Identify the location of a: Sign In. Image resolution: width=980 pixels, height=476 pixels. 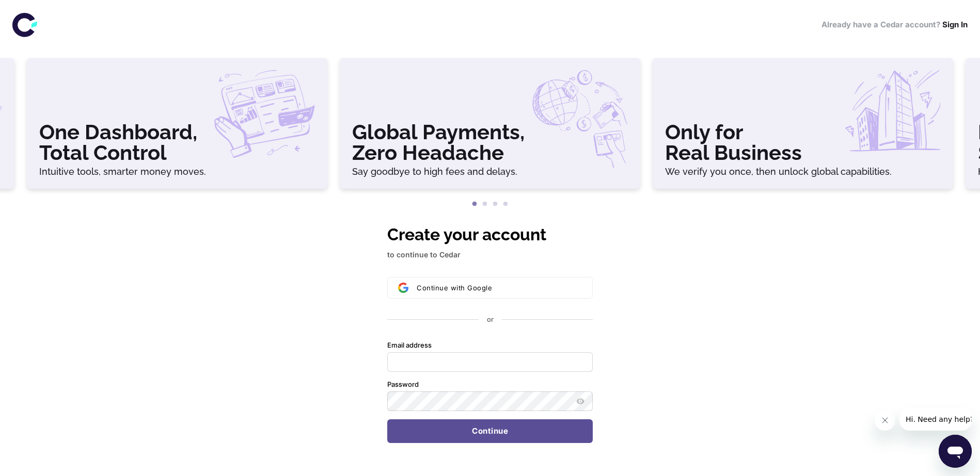
(955, 24).